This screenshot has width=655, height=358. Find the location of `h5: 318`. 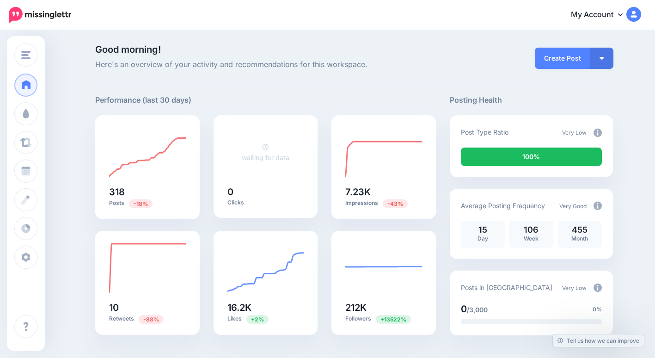

h5: 318 is located at coordinates (148, 192).